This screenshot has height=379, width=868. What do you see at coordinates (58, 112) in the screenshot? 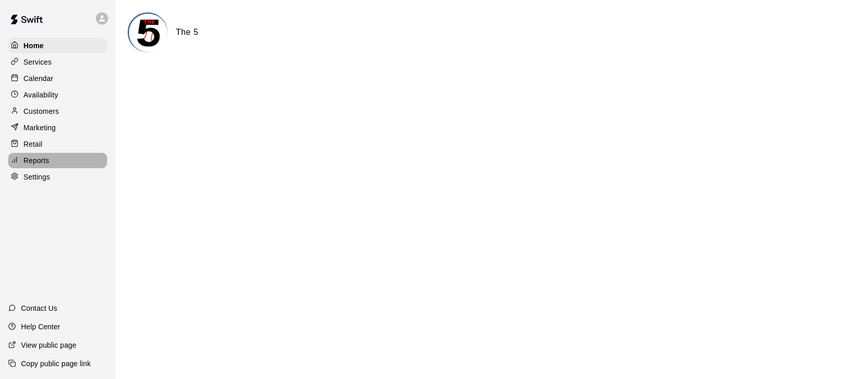
I see `a: Customers` at bounding box center [58, 112].